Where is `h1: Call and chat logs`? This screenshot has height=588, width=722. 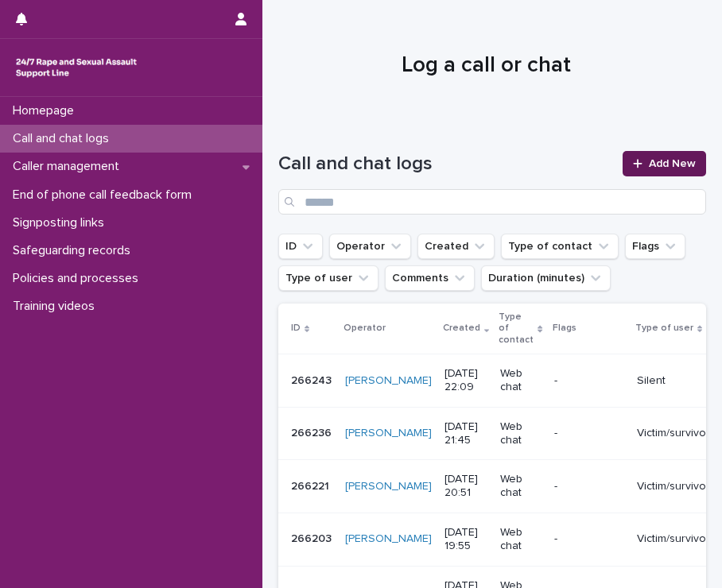
h1: Call and chat logs is located at coordinates (446, 164).